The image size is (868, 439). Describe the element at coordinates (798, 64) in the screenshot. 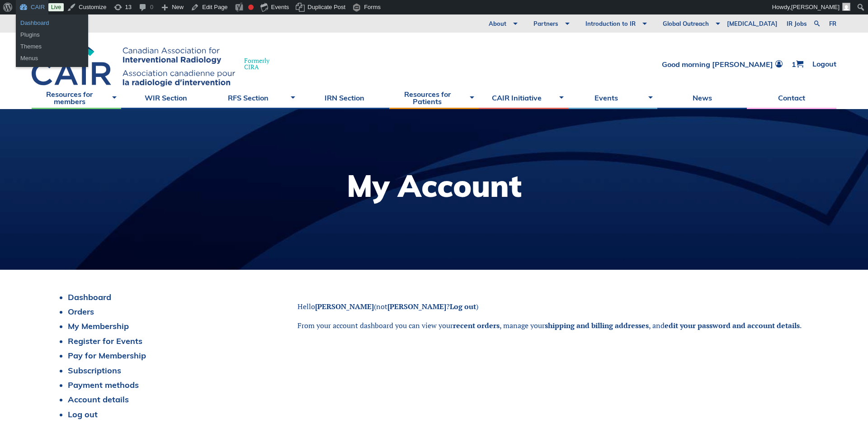

I see `a: 1` at that location.